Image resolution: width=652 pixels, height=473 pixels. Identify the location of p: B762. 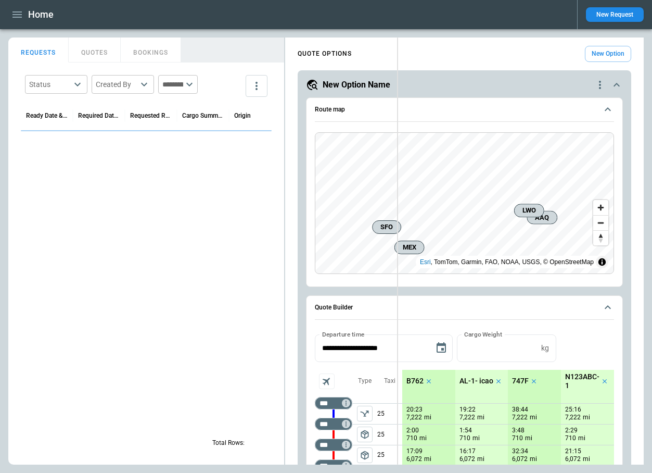
(415, 380).